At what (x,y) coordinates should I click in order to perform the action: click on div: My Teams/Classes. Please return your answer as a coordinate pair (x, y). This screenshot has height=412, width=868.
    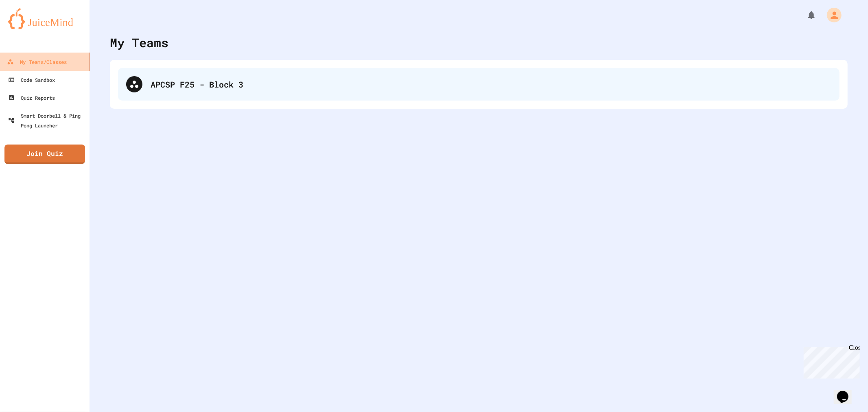
    Looking at the image, I should click on (37, 62).